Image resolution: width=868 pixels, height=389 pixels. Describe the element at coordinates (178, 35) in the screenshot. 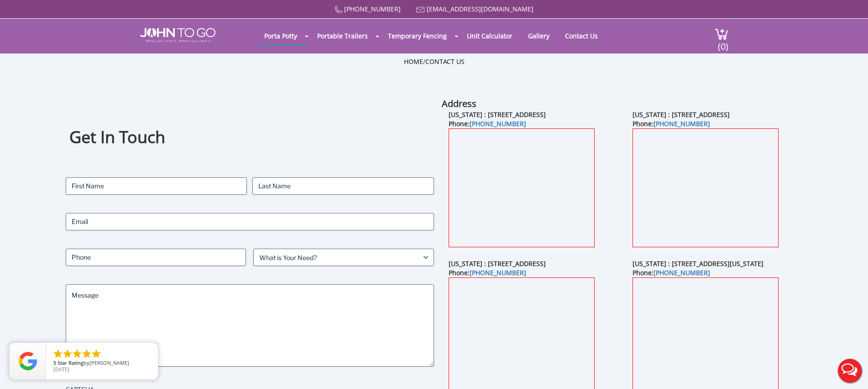

I see `img: JOHN to go` at that location.